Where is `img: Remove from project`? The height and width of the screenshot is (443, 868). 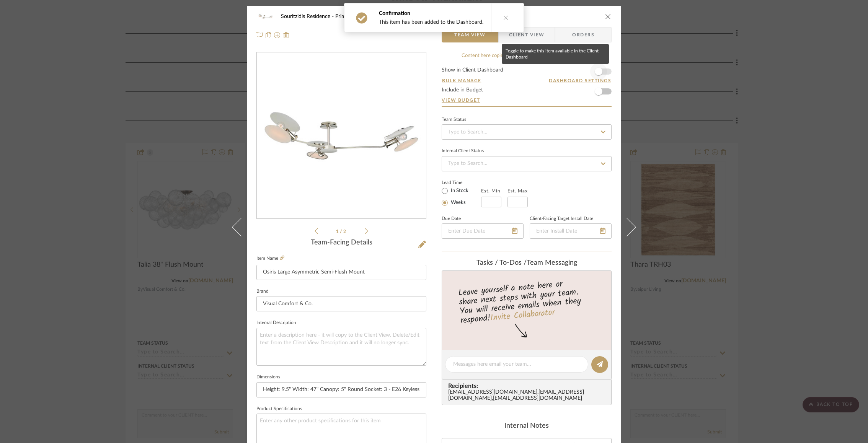
img: Remove from project is located at coordinates (287, 35).